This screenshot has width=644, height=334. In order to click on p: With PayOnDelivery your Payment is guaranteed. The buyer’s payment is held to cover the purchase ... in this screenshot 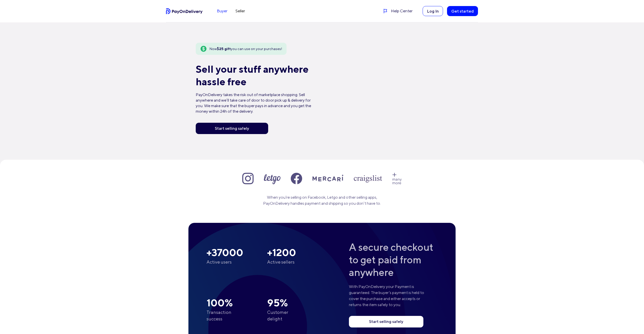, I will do `click(388, 296)`.